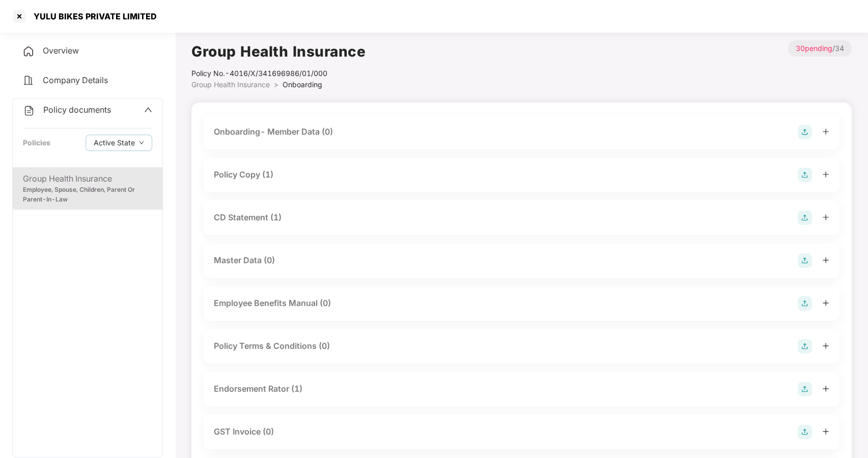 The height and width of the screenshot is (458, 868). Describe the element at coordinates (273, 303) in the screenshot. I see `div: Employee Benefits Manual (0)` at that location.